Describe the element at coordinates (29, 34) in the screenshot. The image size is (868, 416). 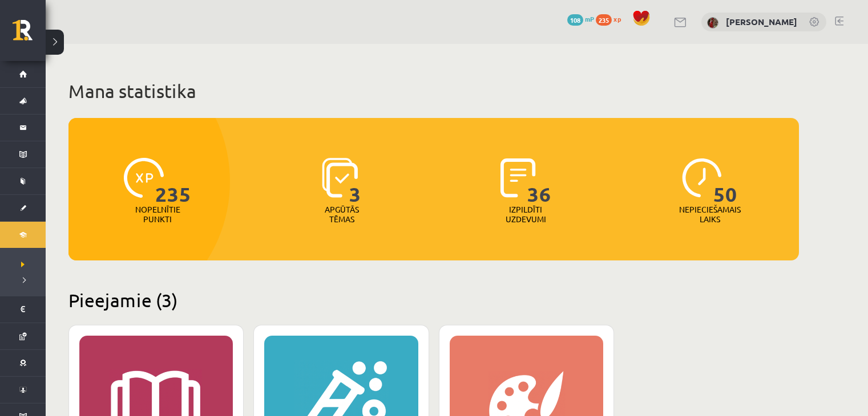
I see `a: Rīgas 1. Tālmācības vidusskola` at that location.